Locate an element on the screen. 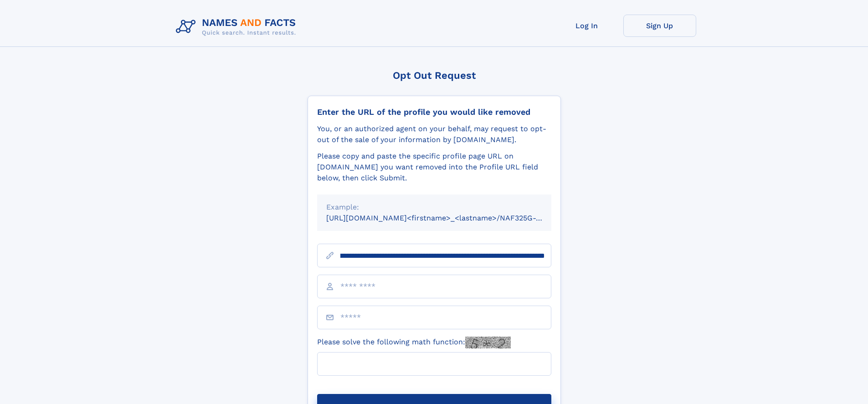  a: Sign Up is located at coordinates (660, 26).